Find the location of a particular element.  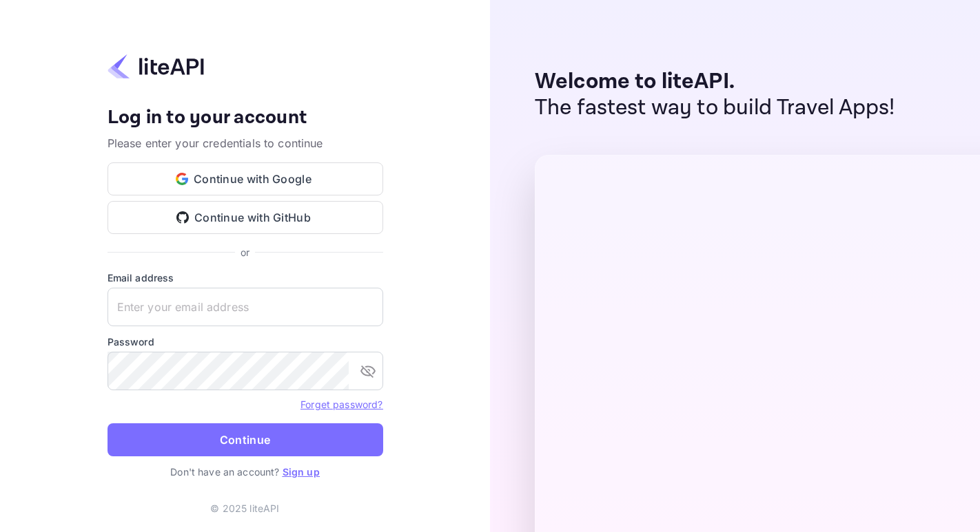

p: The fastest way to build Travel Apps! is located at coordinates (715, 108).